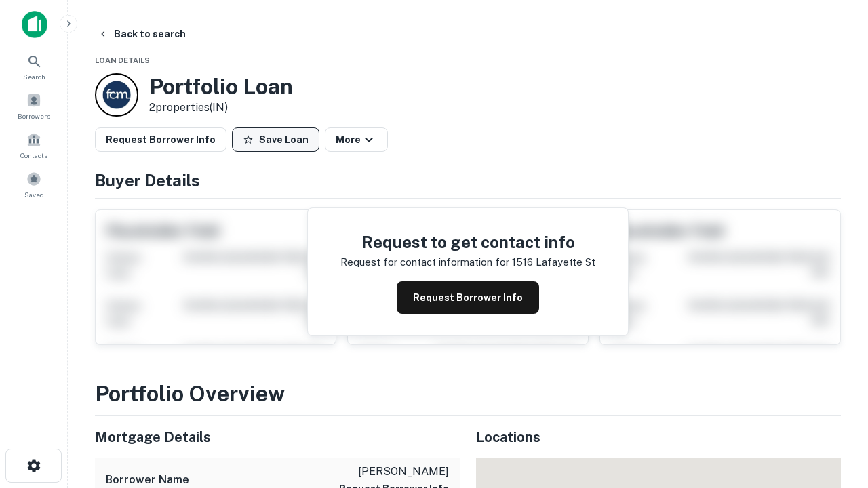 Image resolution: width=868 pixels, height=488 pixels. I want to click on h3: Portfolio Overview, so click(468, 394).